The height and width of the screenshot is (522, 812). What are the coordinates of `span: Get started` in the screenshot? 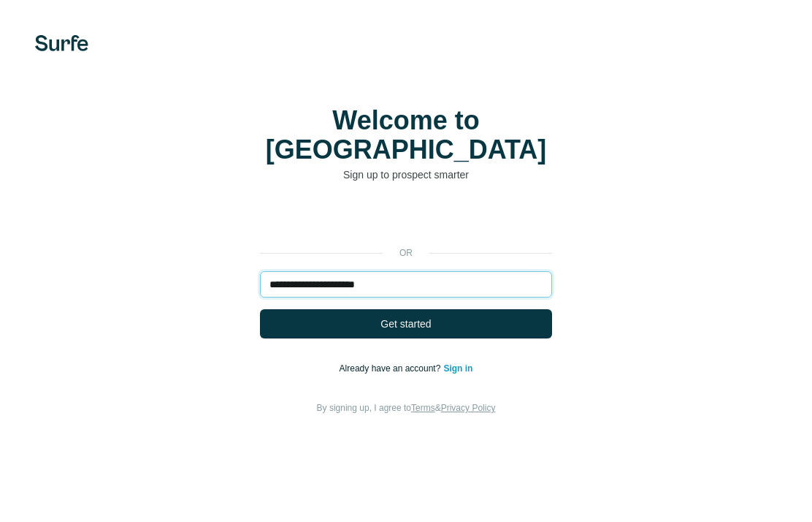 It's located at (405, 324).